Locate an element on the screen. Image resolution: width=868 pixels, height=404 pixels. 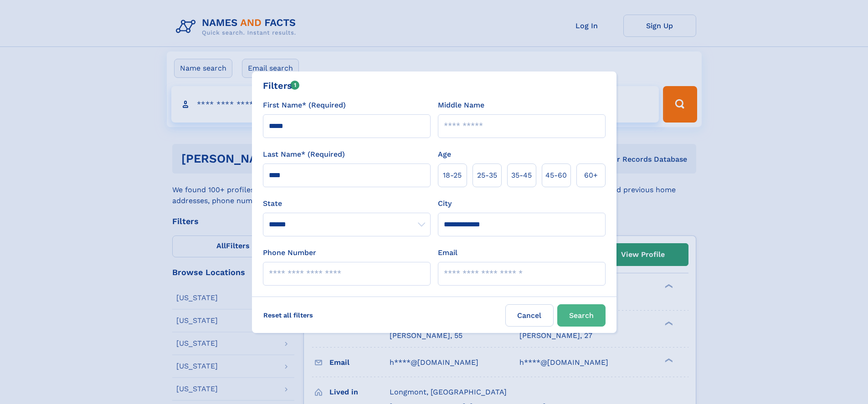
span: 18‑25 is located at coordinates (452, 176).